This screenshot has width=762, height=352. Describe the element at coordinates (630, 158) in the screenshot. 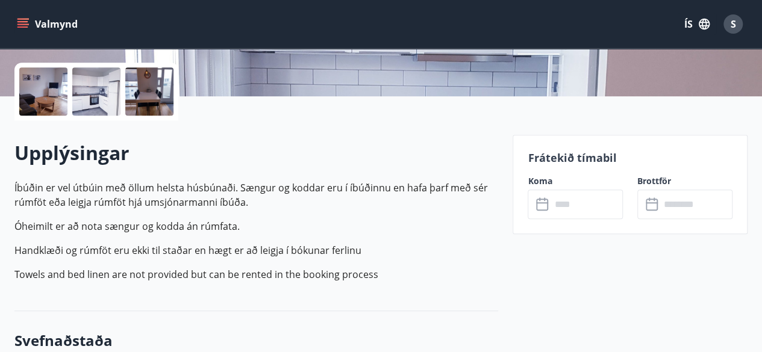

I see `p: Frátekið tímabil` at that location.